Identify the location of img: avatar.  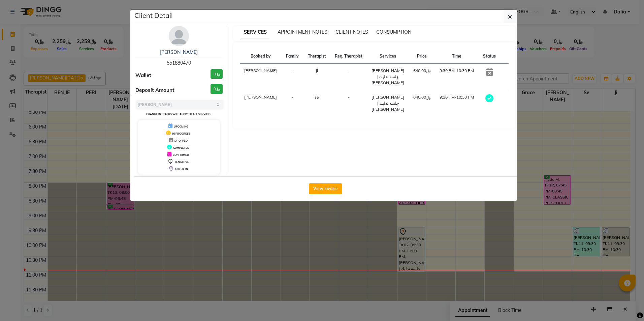
(179, 36).